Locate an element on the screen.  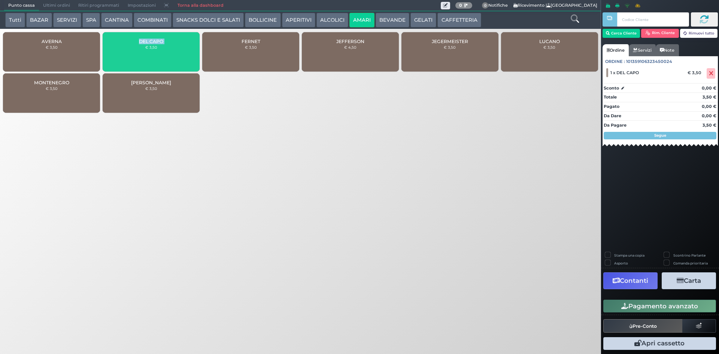
button: CAFFETTERIA is located at coordinates (459, 20).